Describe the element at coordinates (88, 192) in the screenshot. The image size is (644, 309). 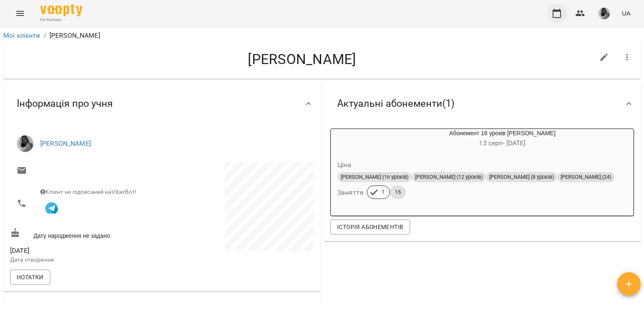
I see `span: Клієнт не підписаний на ViberBot!` at that location.